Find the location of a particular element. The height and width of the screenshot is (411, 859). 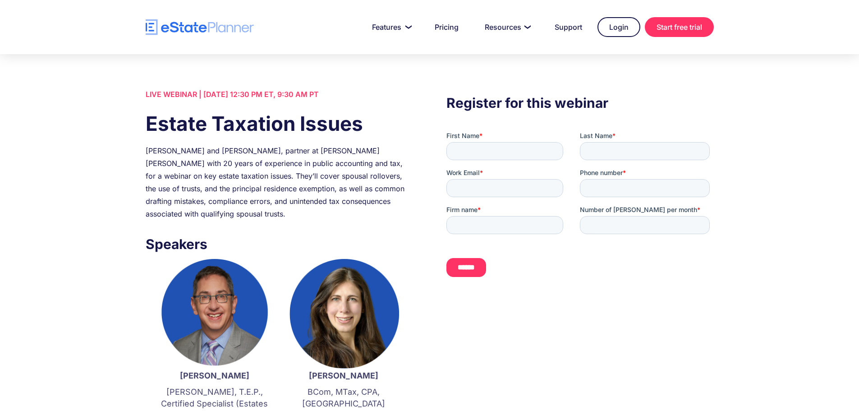

a: Login is located at coordinates (619, 27).